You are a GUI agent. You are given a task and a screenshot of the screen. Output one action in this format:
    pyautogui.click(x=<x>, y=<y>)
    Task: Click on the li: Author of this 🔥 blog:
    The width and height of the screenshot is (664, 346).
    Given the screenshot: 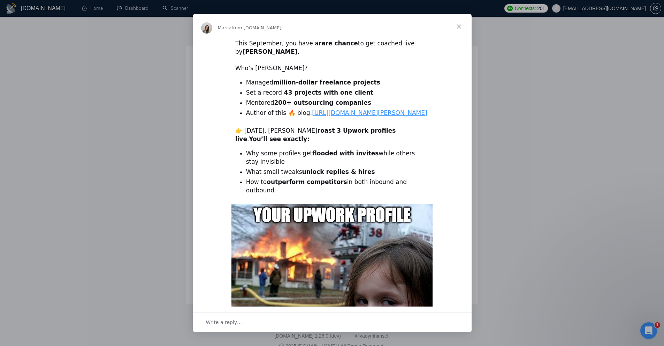 What is the action you would take?
    pyautogui.click(x=338, y=113)
    